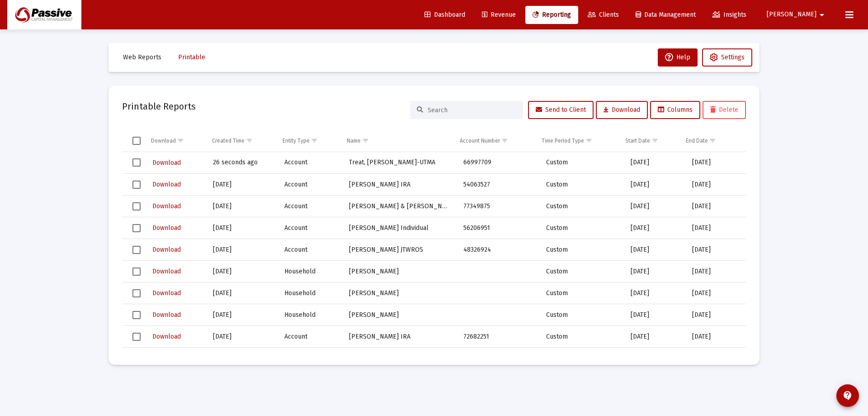 The image size is (868, 416). Describe the element at coordinates (733, 57) in the screenshot. I see `span: Settings` at that location.